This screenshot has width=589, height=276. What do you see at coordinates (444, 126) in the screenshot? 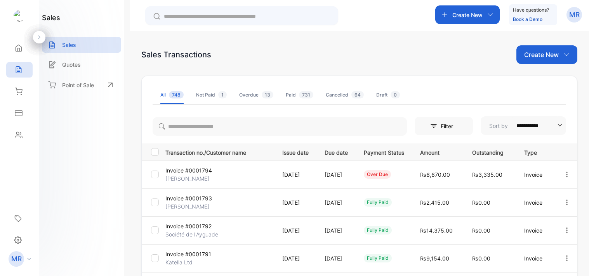
I see `button: Filter` at bounding box center [444, 126].